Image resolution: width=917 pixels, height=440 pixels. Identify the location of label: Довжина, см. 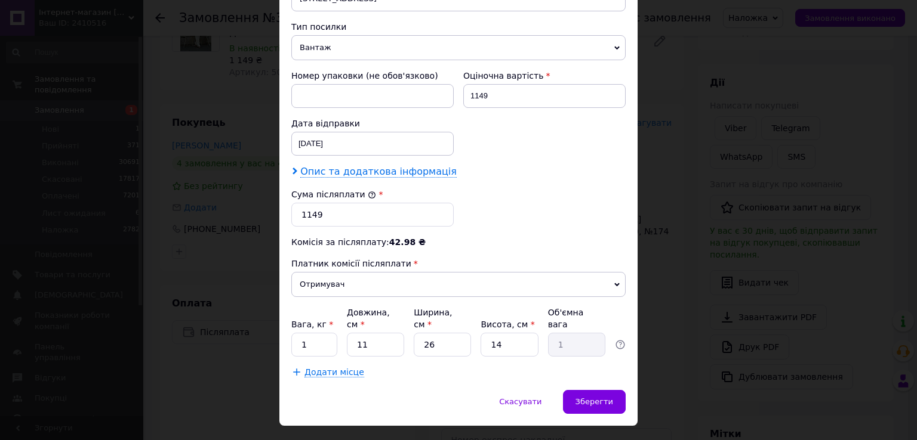
(368, 319).